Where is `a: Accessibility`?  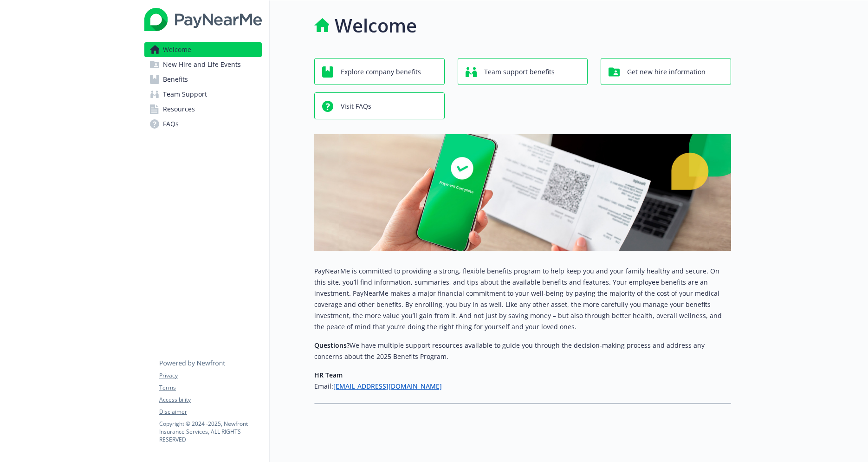 a: Accessibility is located at coordinates (210, 400).